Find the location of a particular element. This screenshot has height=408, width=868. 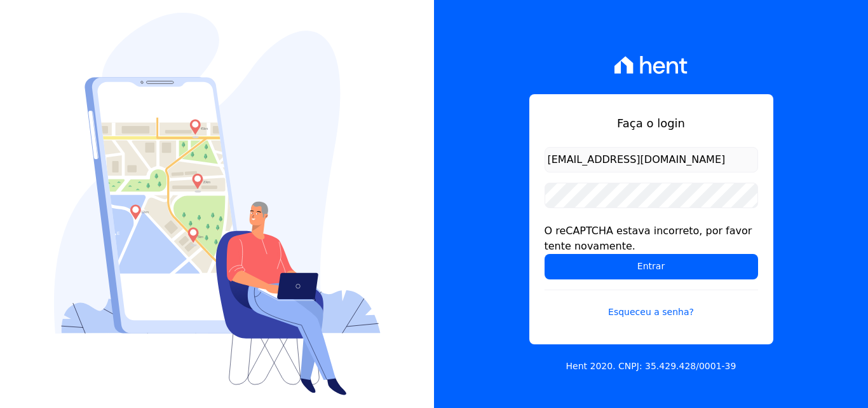

a: Esqueceu a senha? is located at coordinates (651, 304).